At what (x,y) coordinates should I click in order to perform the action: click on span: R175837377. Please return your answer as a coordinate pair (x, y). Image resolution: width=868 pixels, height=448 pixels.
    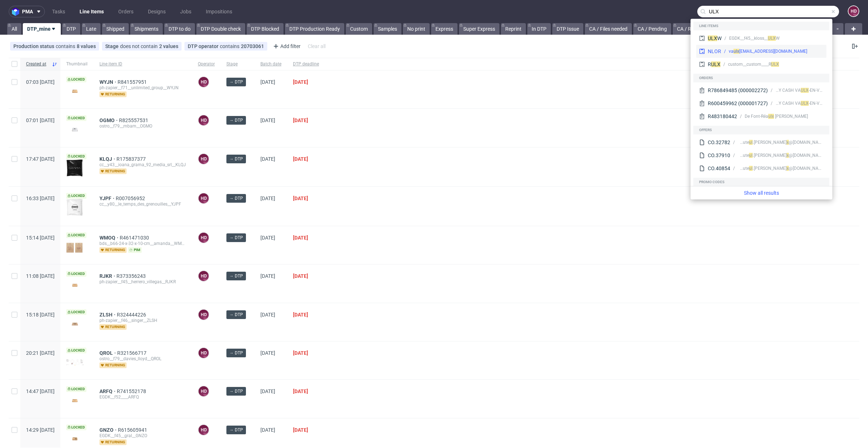
    Looking at the image, I should click on (131, 159).